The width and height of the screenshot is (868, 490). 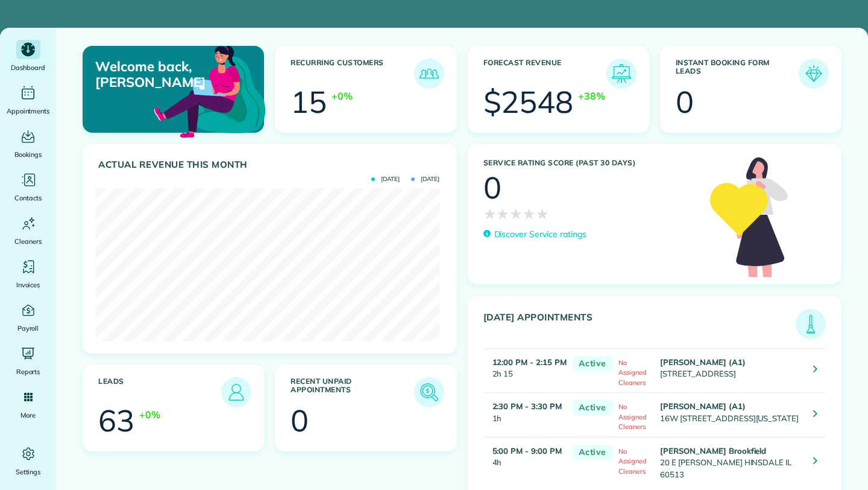 I want to click on h3: Recurring Customers, so click(x=352, y=73).